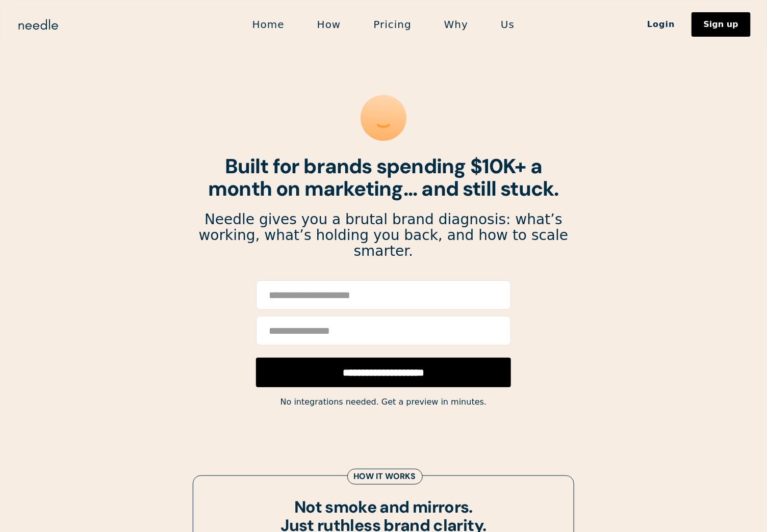  Describe the element at coordinates (329, 25) in the screenshot. I see `a: How` at that location.